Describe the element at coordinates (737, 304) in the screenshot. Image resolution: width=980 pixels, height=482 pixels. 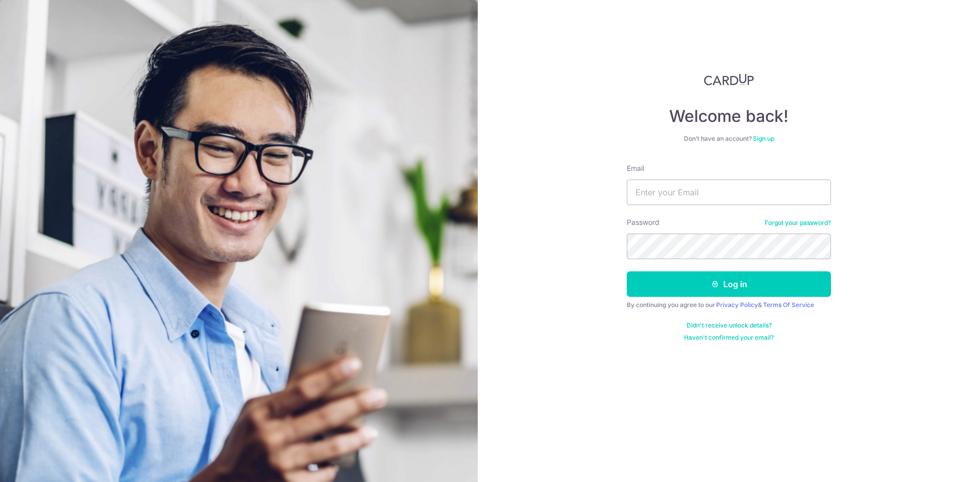
I see `a: Privacy Policy` at that location.